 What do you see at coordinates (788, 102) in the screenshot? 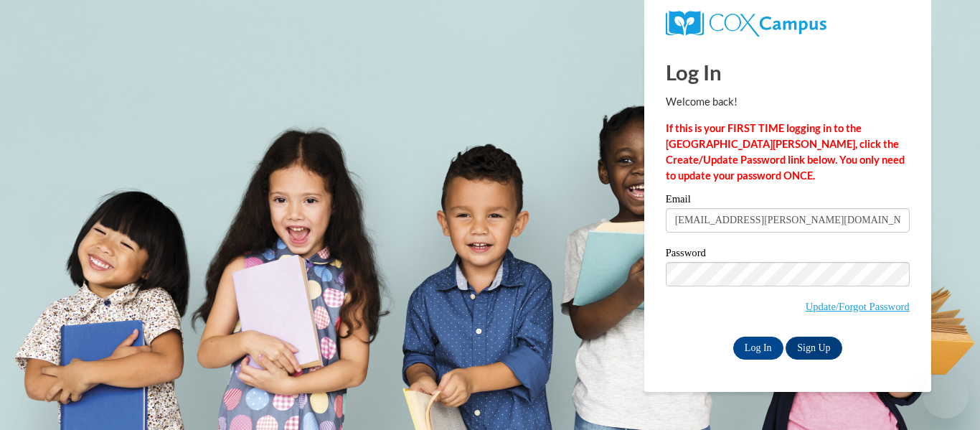
I see `p: Welcome back!` at bounding box center [788, 102].